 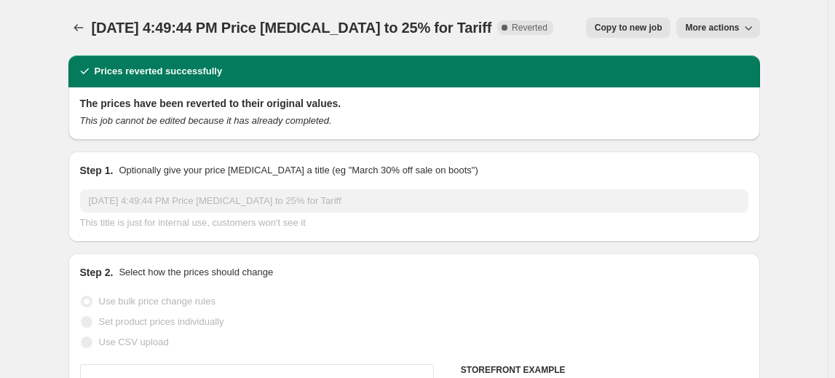 What do you see at coordinates (162, 321) in the screenshot?
I see `span: Set product prices individually` at bounding box center [162, 321].